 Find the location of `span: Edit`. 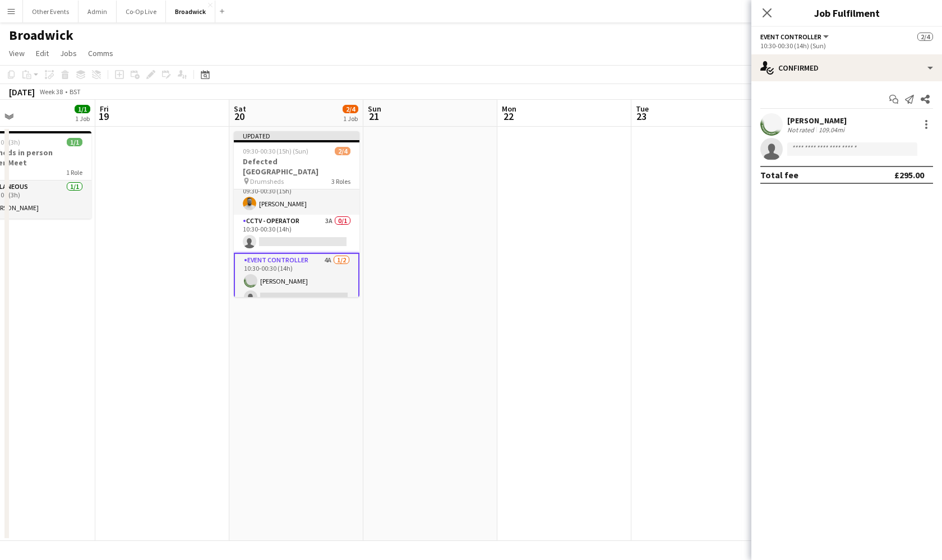

span: Edit is located at coordinates (42, 53).